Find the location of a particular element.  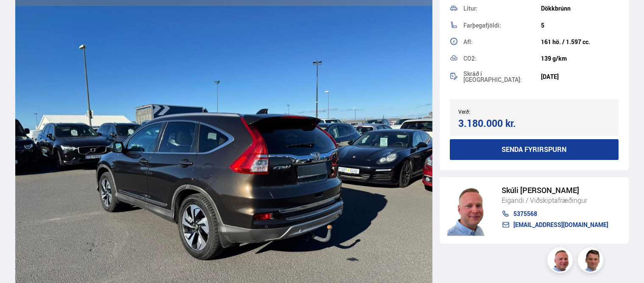

div: Eigandi / Viðskiptafræðingur is located at coordinates (555, 200).